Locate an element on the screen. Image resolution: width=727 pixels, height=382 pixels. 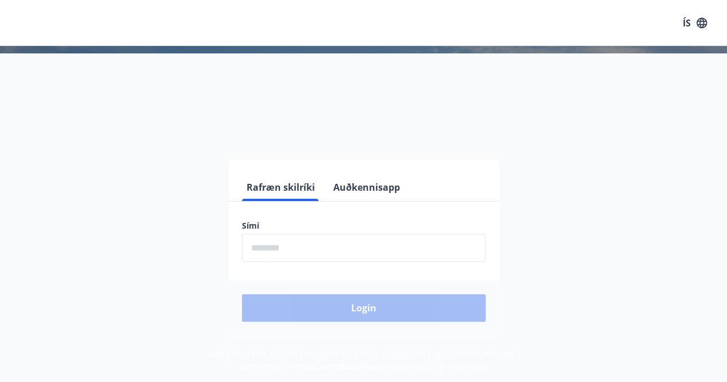
span: Vinsamlegast skráðu þig inn með rafrænum skilríkjum eða Auðkennisappi. is located at coordinates (364, 129).